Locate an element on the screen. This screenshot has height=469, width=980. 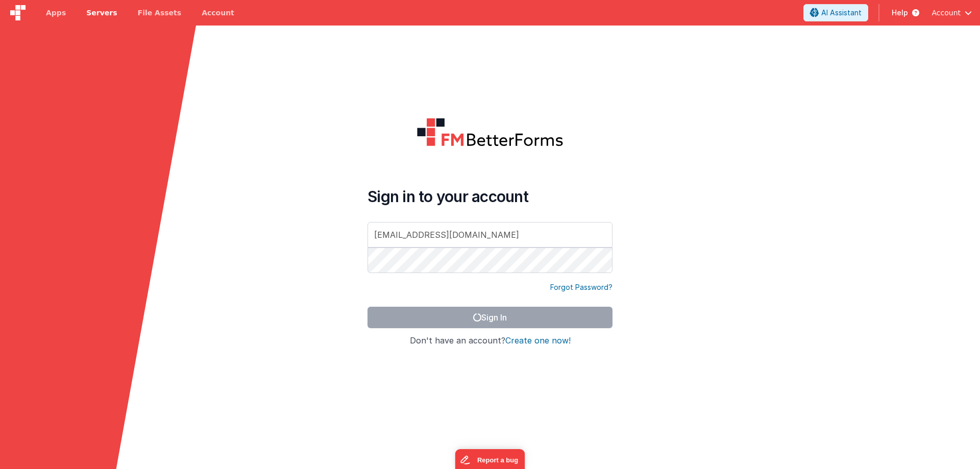
span: Help is located at coordinates (900, 13).